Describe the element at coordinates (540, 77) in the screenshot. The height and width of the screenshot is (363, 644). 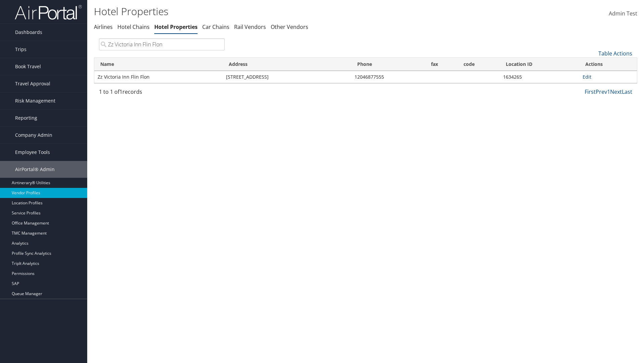
I see `td: 1634265` at that location.